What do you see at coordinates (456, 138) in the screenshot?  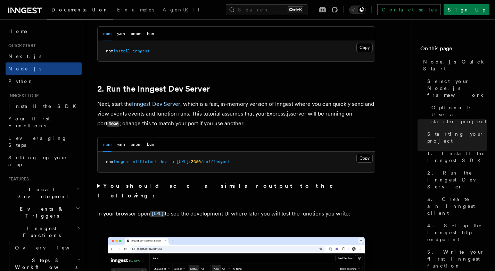 I see `a: Starting your project` at bounding box center [456, 138].